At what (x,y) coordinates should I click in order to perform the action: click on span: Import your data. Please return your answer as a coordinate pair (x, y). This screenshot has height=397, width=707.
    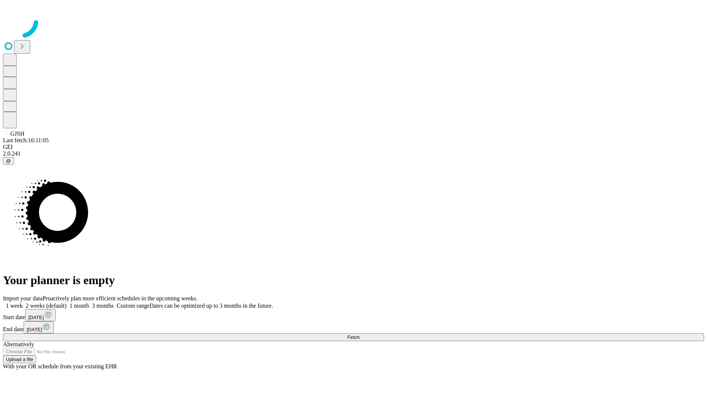
    Looking at the image, I should click on (23, 298).